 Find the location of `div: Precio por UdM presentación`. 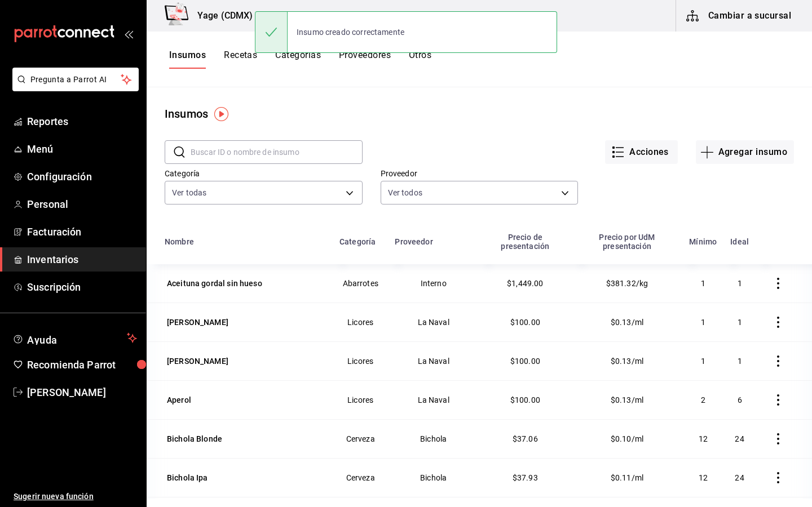

div: Precio por UdM presentación is located at coordinates (627, 242).